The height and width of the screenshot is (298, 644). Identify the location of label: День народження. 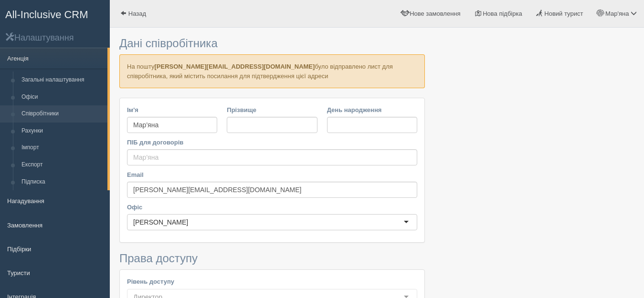
(372, 110).